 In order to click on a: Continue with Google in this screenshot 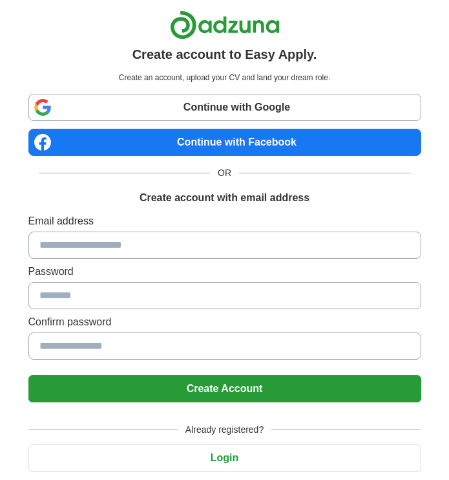, I will do `click(225, 107)`.